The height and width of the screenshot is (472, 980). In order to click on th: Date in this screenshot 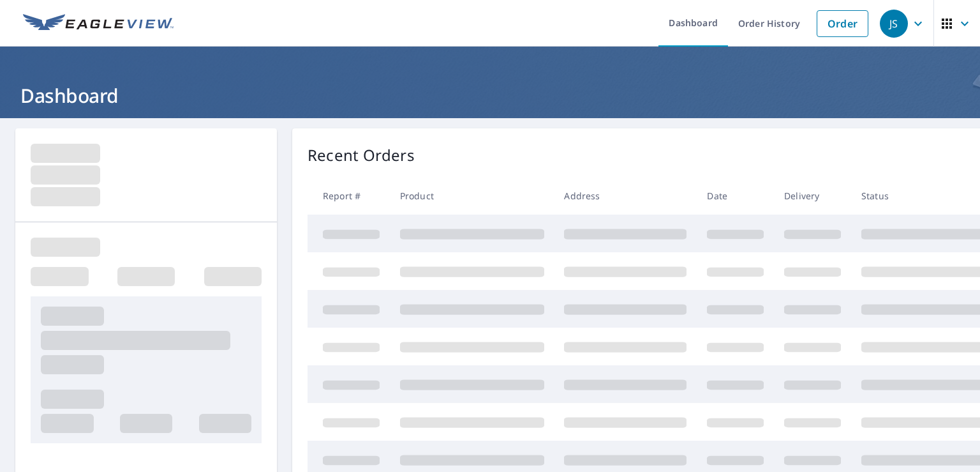, I will do `click(735, 195)`.